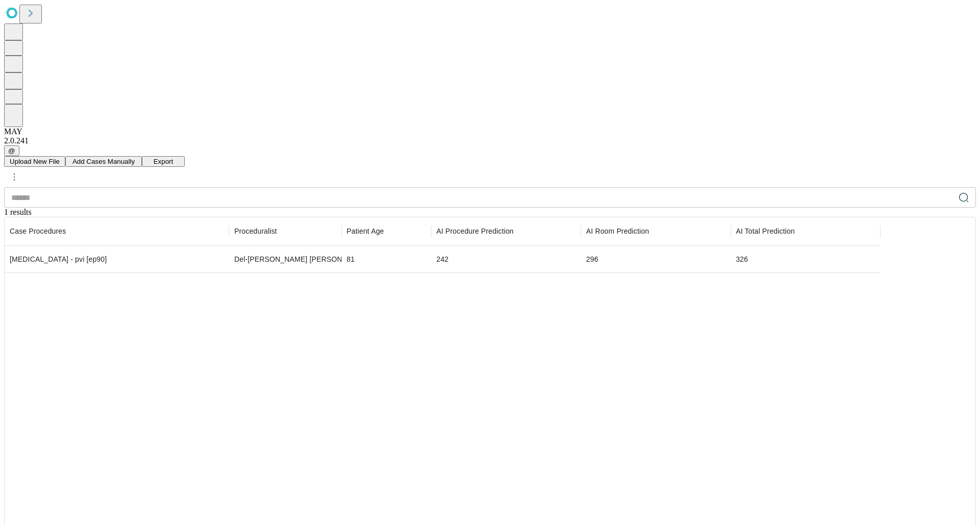 This screenshot has height=526, width=980. Describe the element at coordinates (163, 161) in the screenshot. I see `a: Export` at that location.